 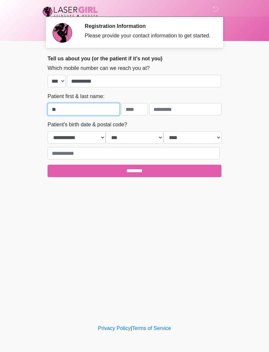 I want to click on a: Terms of Service, so click(x=151, y=328).